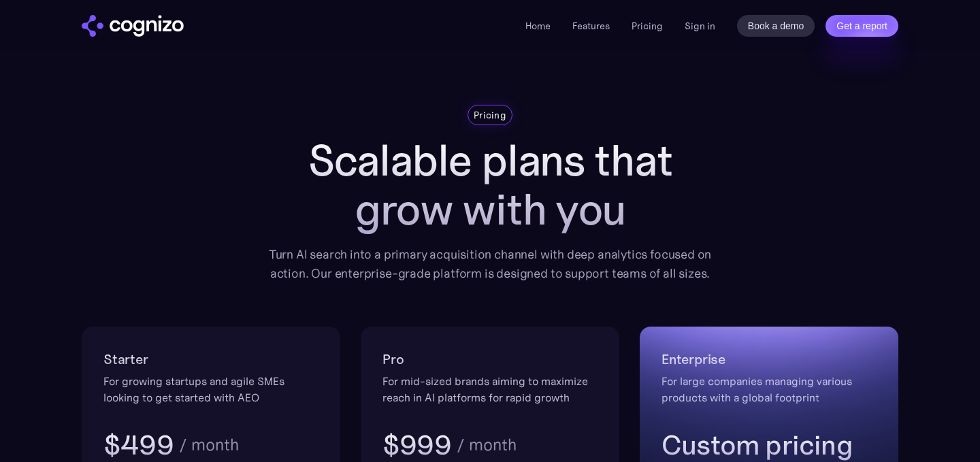 Image resolution: width=980 pixels, height=462 pixels. I want to click on a: Pricing, so click(647, 26).